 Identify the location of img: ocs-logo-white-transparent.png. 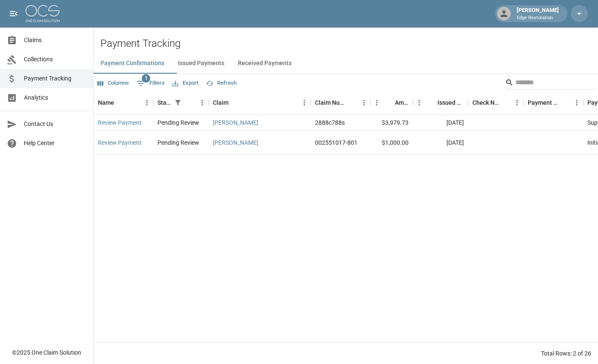
(43, 14).